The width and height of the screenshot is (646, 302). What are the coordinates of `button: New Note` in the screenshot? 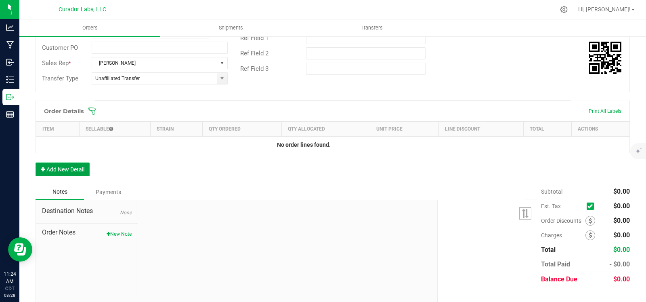 It's located at (119, 234).